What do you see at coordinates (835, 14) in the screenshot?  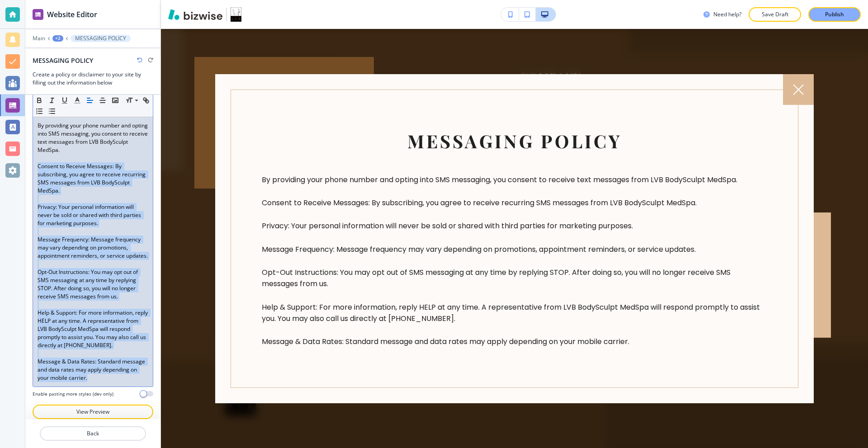 I see `p: Publish` at bounding box center [835, 14].